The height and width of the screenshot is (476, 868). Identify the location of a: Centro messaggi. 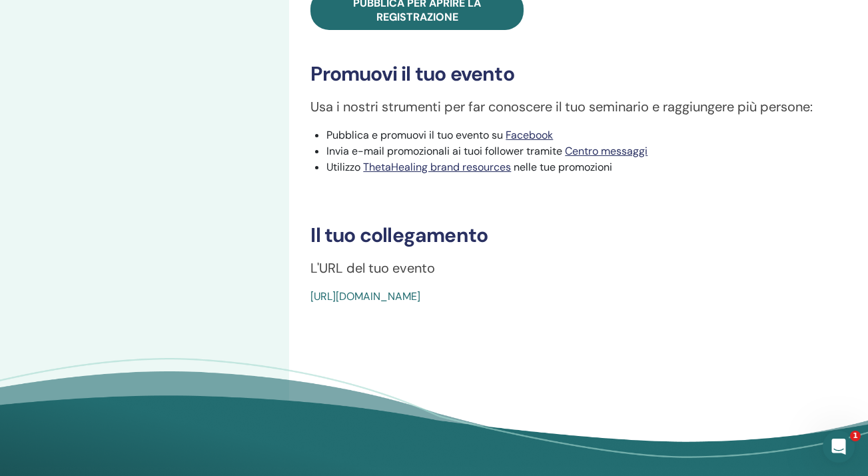
(607, 151).